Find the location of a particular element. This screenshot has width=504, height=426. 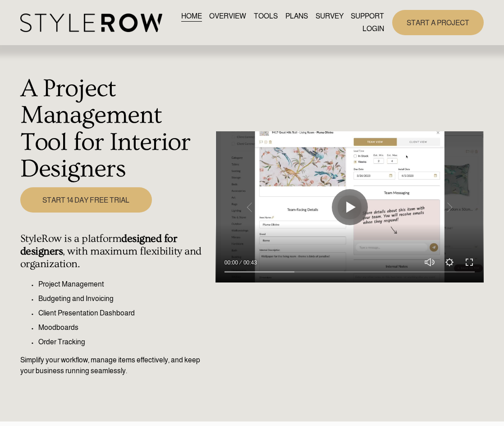

a: START 14 DAY FREE TRIAL is located at coordinates (86, 199).